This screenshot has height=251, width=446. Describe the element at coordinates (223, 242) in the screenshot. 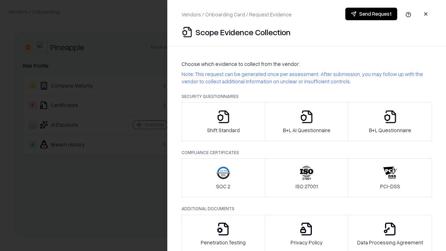

I see `p: Penetration Testing` at that location.